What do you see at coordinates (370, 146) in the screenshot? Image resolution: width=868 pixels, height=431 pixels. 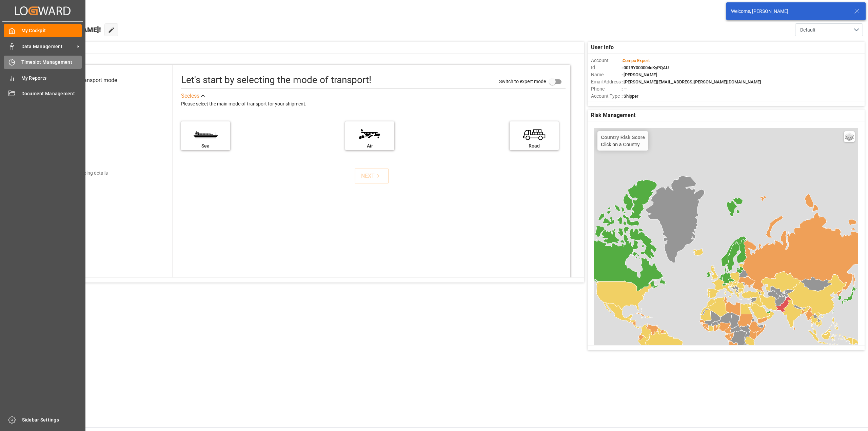 I see `div: Air` at bounding box center [370, 146].